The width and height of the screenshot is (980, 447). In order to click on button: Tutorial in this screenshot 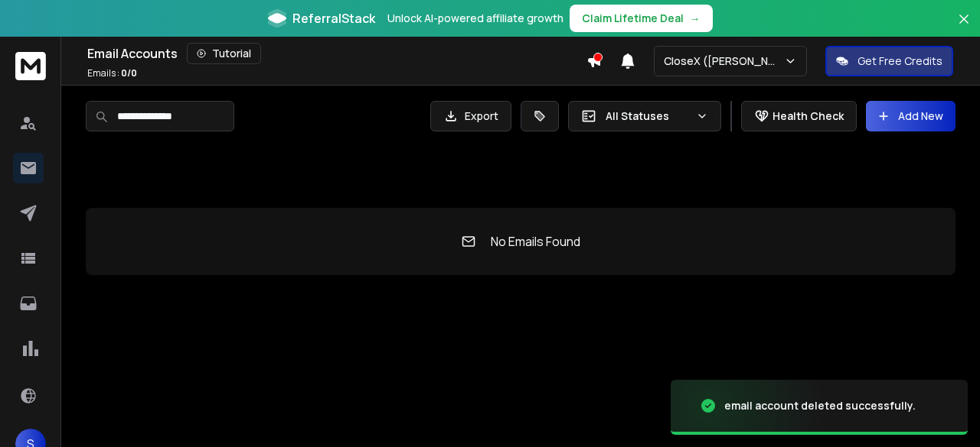, I will do `click(224, 54)`.